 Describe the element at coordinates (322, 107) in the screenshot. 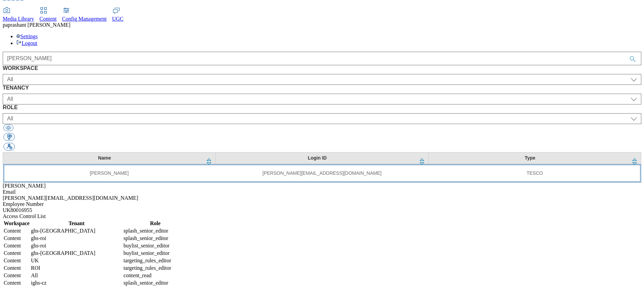

I see `label: ROLE` at that location.